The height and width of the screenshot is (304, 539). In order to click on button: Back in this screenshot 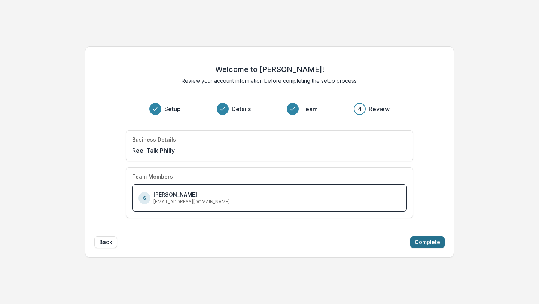, I will do `click(106, 242)`.